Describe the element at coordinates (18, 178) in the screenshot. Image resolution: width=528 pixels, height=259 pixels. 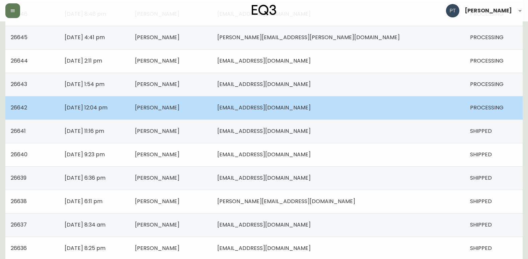
I see `span: 26639` at that location.